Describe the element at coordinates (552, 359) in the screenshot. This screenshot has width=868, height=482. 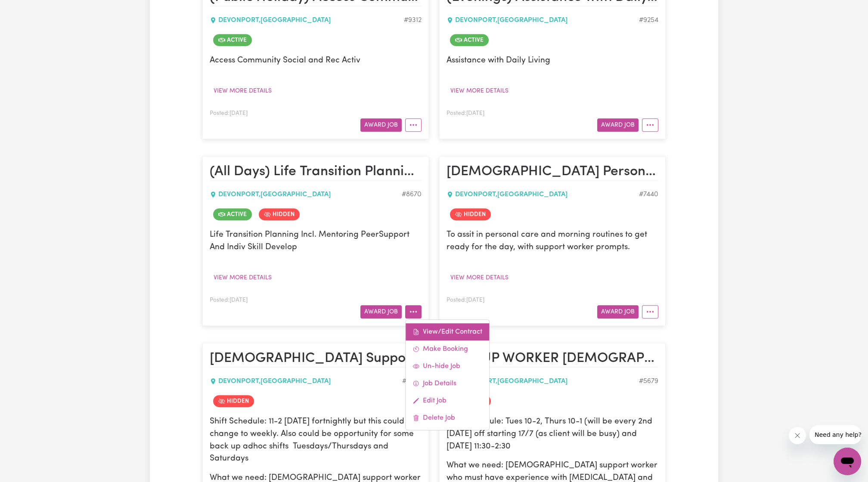
I see `h2: BACKUP WORKER Female Support Worker Needed Social Companionship and Errands/Outings - Devonport, TAS` at that location.